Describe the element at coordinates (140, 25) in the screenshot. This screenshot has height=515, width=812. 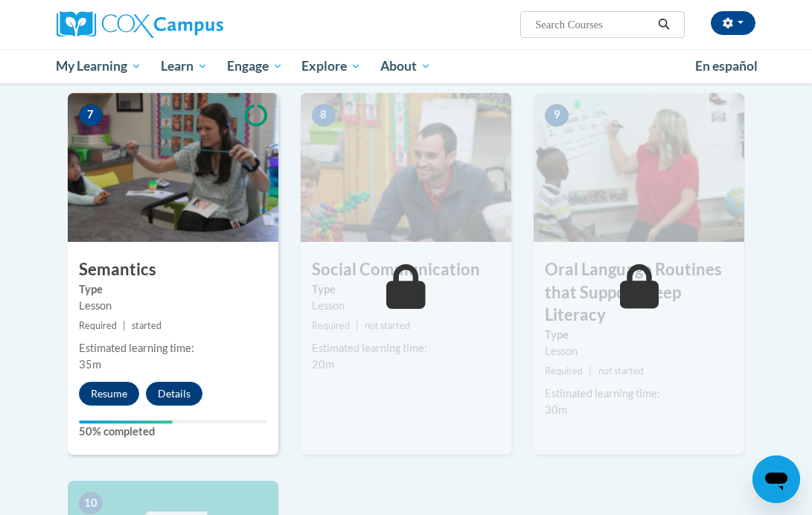
I see `img: Cox Campus` at that location.